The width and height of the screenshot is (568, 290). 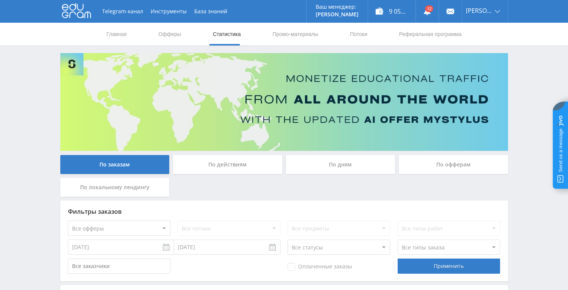 I want to click on div: По дням, so click(x=341, y=165).